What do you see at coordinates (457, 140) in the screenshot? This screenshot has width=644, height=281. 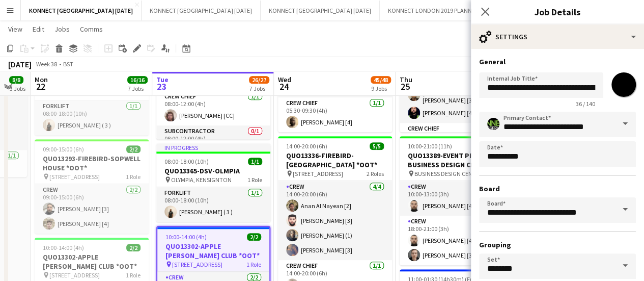 I see `app-card-role: Crew Chief1/1` at bounding box center [457, 140].